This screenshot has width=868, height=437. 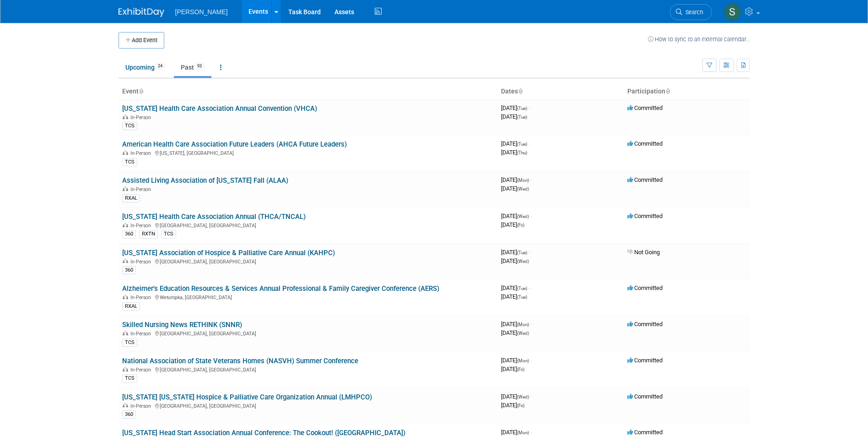 I want to click on span: 93, so click(x=199, y=66).